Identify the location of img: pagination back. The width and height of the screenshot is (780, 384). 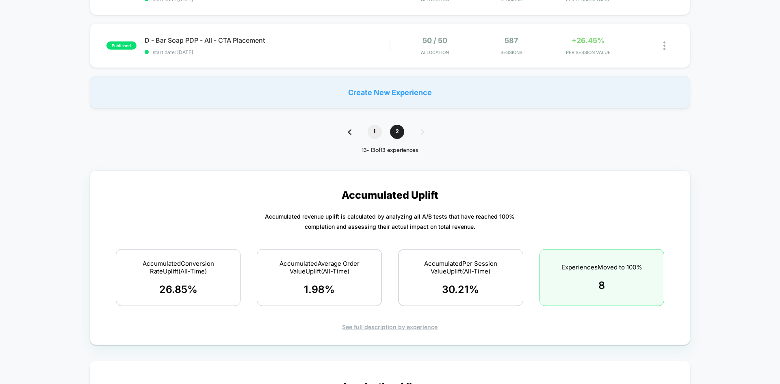
(349, 132).